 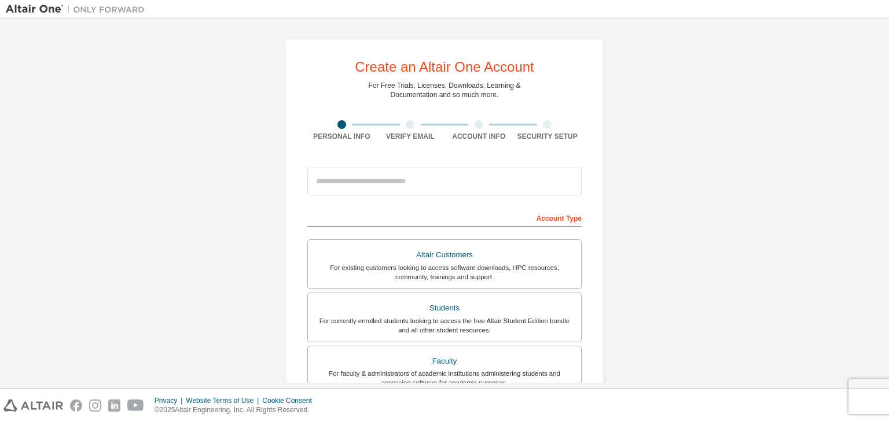 What do you see at coordinates (444, 378) in the screenshot?
I see `div: For faculty & administrators of academic institutions administering students and accessing softwa...` at bounding box center [444, 378].